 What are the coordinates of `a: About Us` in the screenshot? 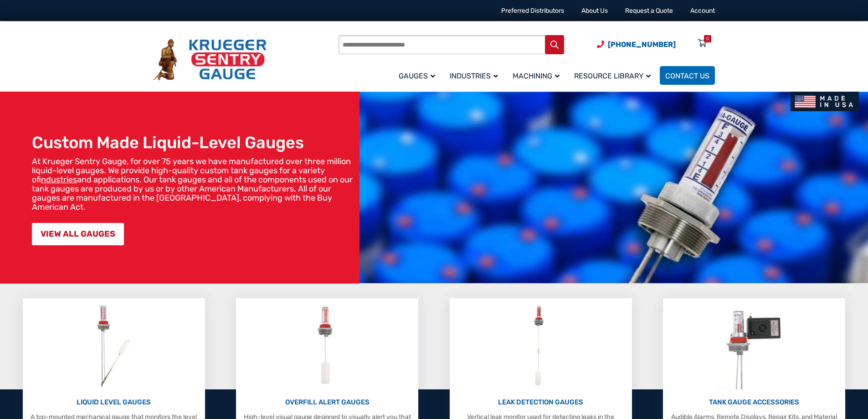 It's located at (595, 10).